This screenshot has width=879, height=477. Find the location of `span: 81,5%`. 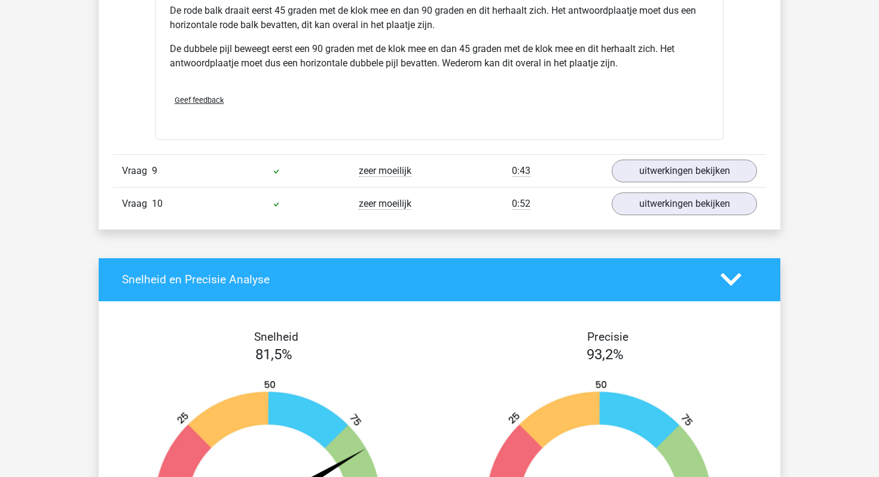

span: 81,5% is located at coordinates (274, 355).